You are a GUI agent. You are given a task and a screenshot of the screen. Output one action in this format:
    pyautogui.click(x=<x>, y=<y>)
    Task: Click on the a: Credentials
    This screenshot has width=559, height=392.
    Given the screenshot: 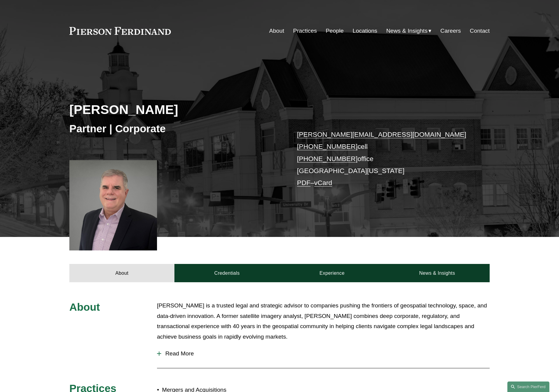 What is the action you would take?
    pyautogui.click(x=227, y=273)
    